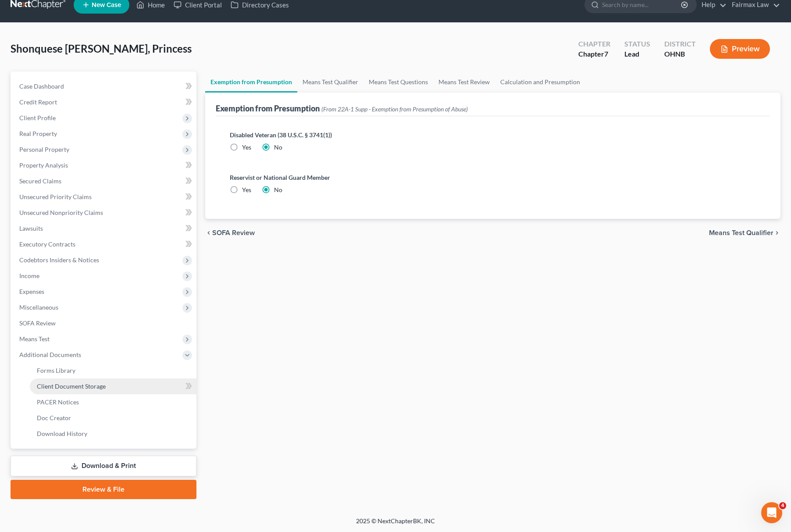  Describe the element at coordinates (745, 233) in the screenshot. I see `button: Means Test Qualifier chevron_right` at that location.